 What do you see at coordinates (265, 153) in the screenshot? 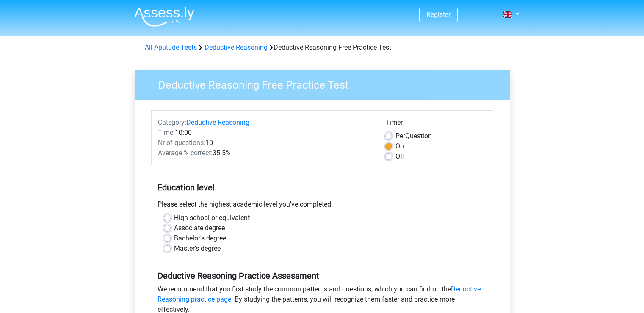
I see `div: 35.5%` at bounding box center [265, 153].